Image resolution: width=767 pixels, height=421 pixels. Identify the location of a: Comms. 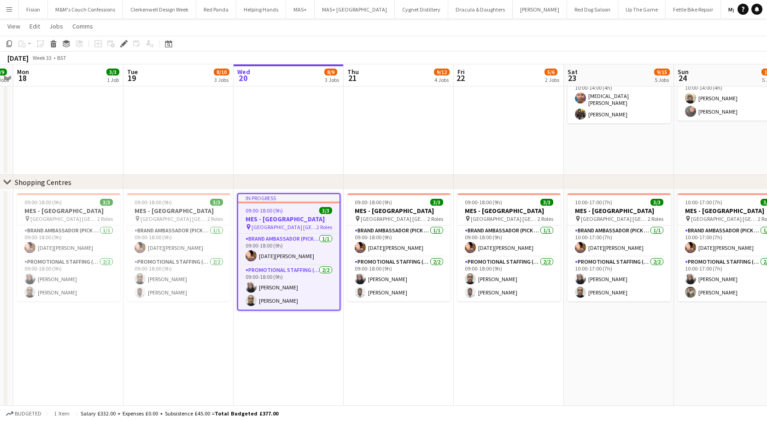
(82, 26).